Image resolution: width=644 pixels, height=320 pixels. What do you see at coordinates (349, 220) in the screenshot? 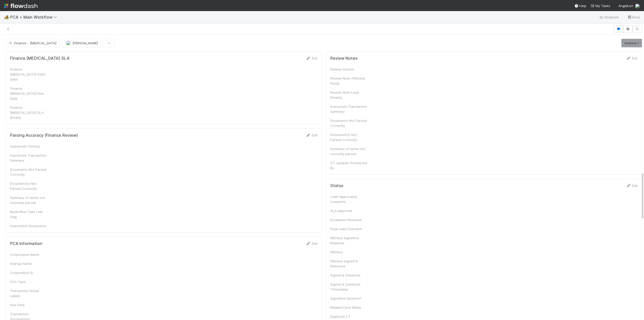
I see `div: Escalation Resolved` at bounding box center [349, 220].